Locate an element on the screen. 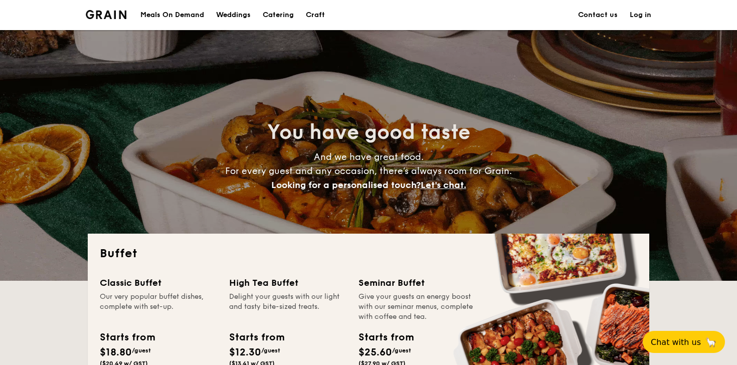 This screenshot has width=737, height=365. div: Classic Buffet is located at coordinates (158, 283).